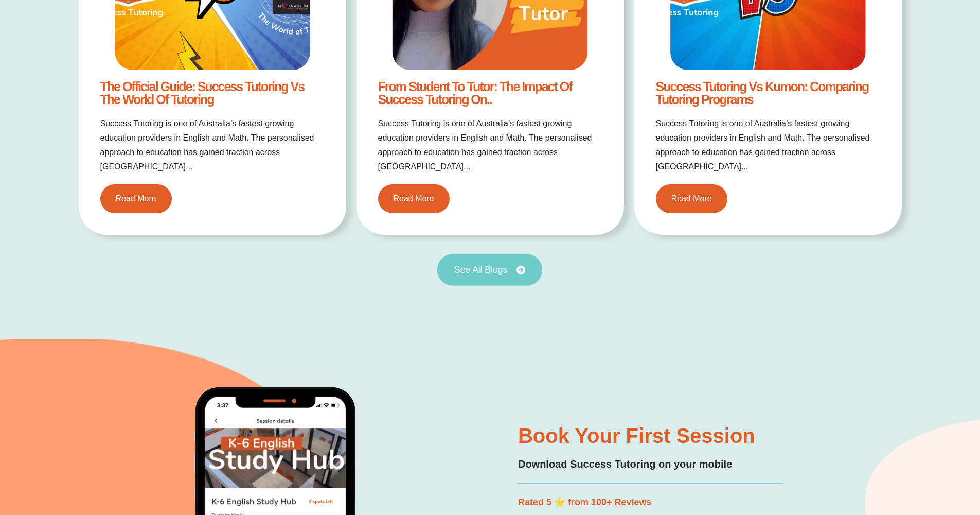 This screenshot has width=980, height=515. Describe the element at coordinates (474, 92) in the screenshot. I see `a: From Student to Tutor: The Impact of Success Tutoring on..` at that location.